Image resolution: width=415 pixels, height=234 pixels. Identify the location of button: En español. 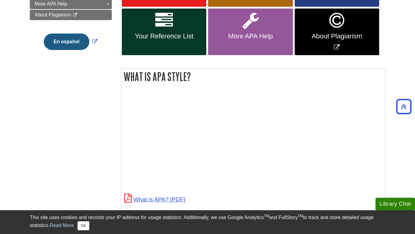
(66, 42).